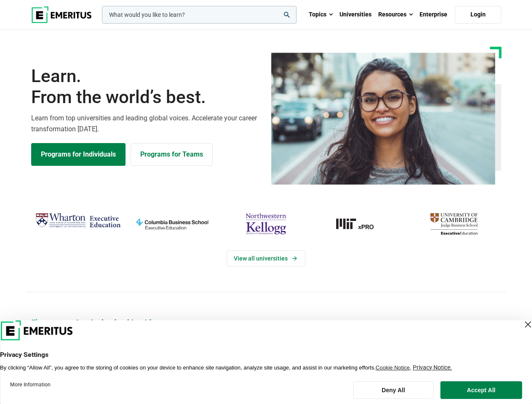 This screenshot has width=532, height=404. I want to click on a: MIT-xPRO, so click(359, 224).